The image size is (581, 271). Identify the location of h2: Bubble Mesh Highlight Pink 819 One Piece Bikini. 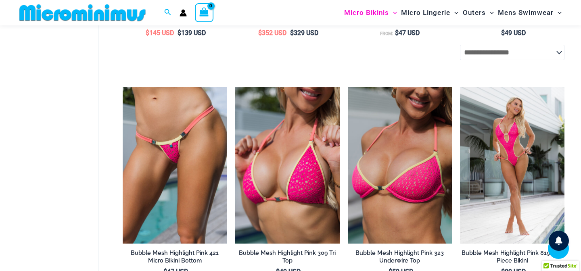
(512, 256).